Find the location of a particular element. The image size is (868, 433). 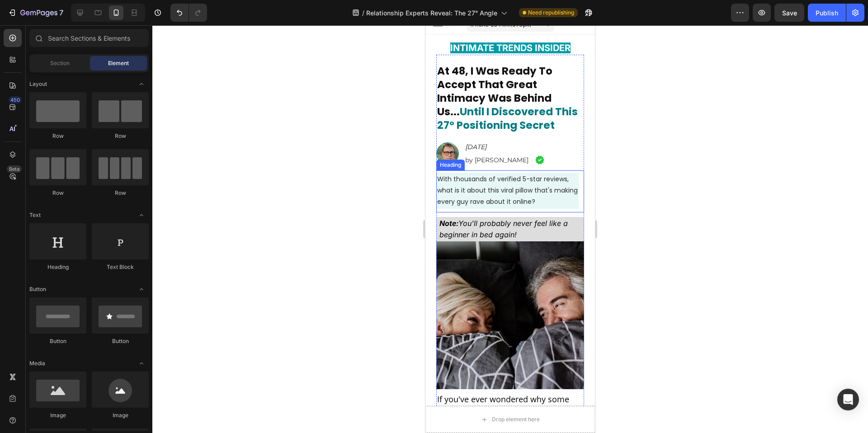

h2: Rich Text Editor. Editing area: main is located at coordinates (85, 73).